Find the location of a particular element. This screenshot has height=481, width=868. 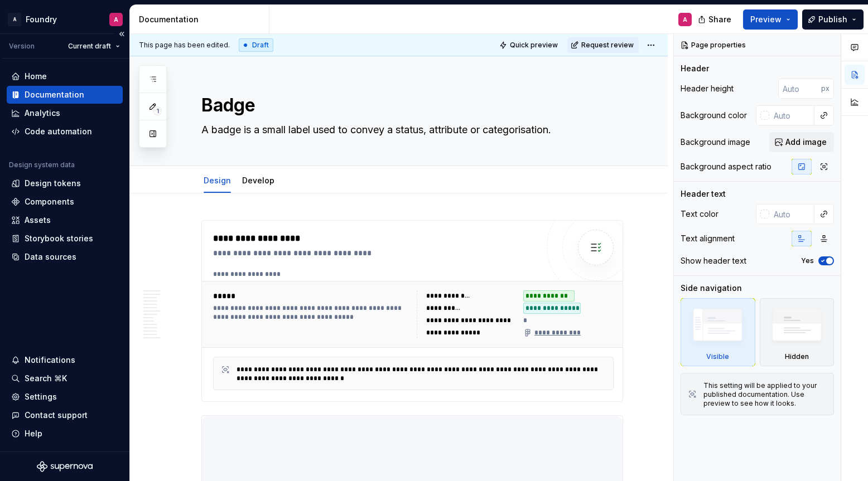

svg: Supernova Logo is located at coordinates (65, 466).